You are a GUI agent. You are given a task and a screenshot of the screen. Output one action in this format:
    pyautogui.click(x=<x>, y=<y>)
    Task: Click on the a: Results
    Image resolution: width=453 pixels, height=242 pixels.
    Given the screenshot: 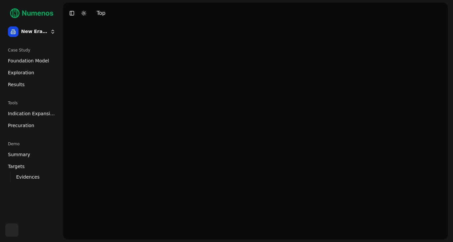 What is the action you would take?
    pyautogui.click(x=32, y=84)
    